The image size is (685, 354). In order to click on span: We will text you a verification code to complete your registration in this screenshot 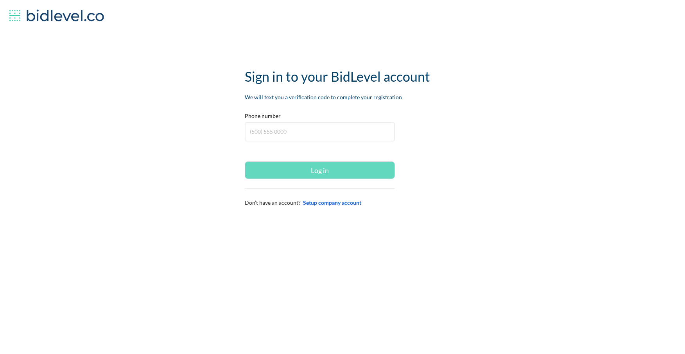, I will do `click(323, 97)`.